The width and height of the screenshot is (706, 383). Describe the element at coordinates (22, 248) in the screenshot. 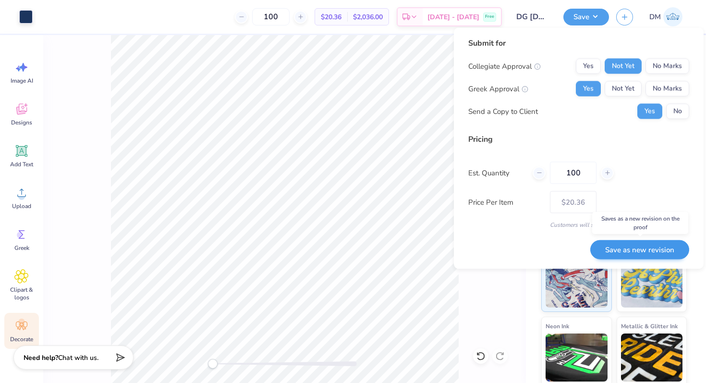

I see `span: Greek` at that location.